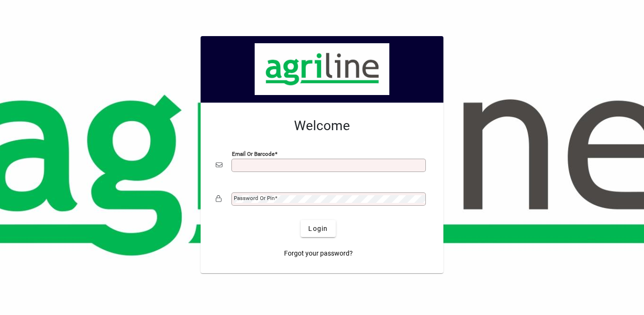  Describe the element at coordinates (254, 198) in the screenshot. I see `mat-label: Password or Pin` at that location.